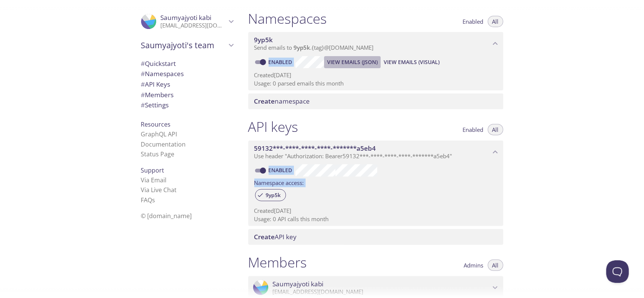  I want to click on span: API key, so click(275, 237).